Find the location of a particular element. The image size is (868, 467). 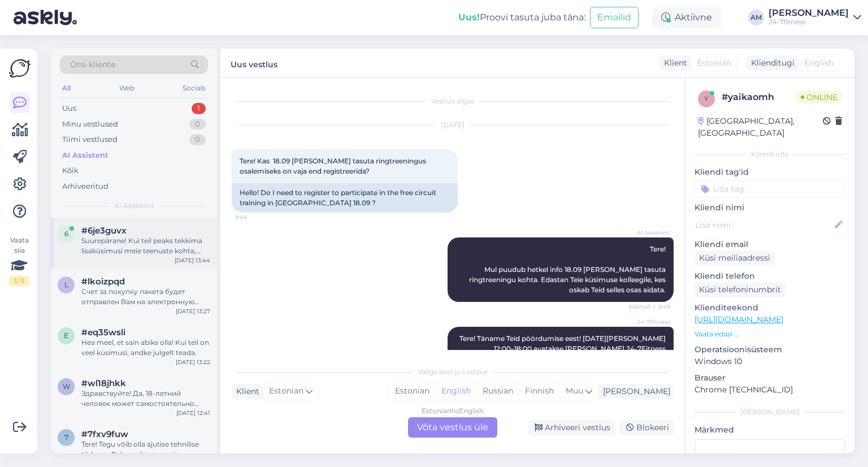

div: Tiimi vestlused is located at coordinates (90, 140).